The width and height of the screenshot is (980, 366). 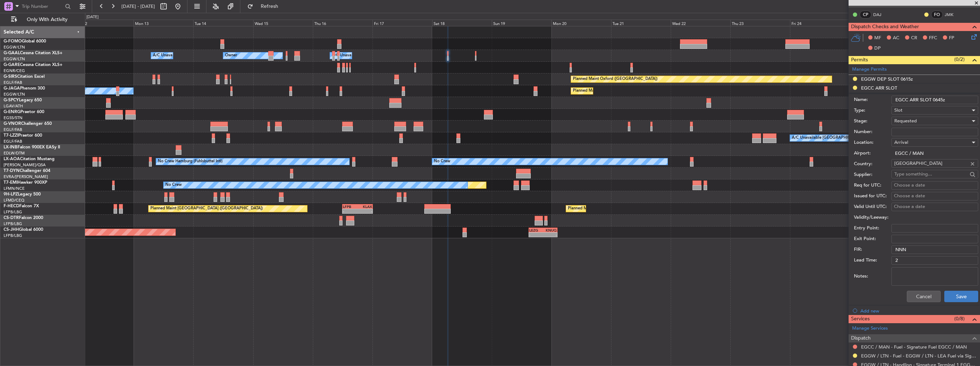 What do you see at coordinates (223, 23) in the screenshot?
I see `div: Tue 14` at bounding box center [223, 23].